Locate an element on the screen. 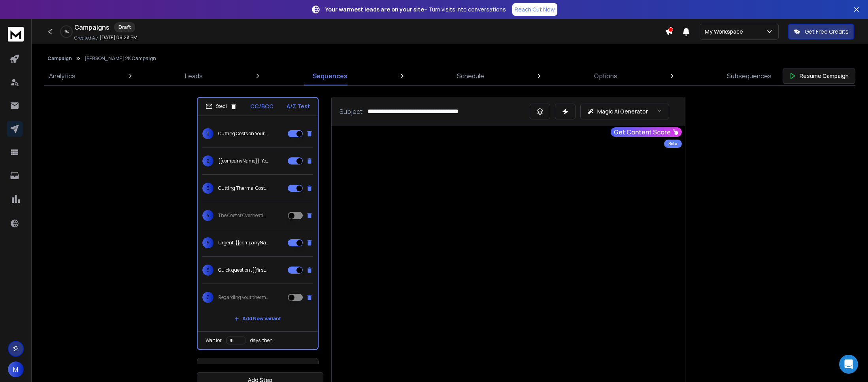 This screenshot has width=868, height=382. span: 3 is located at coordinates (208, 188).